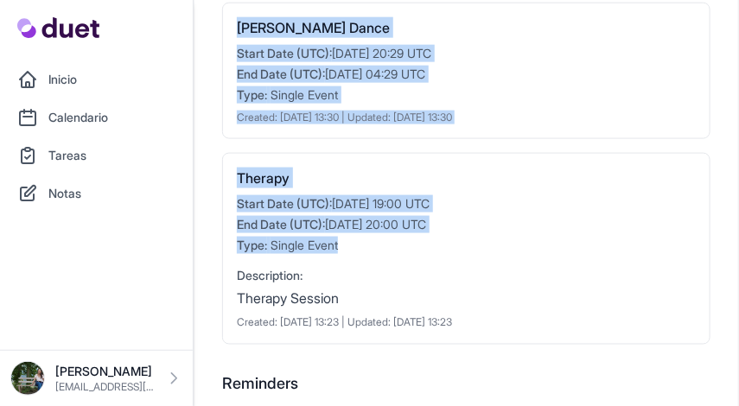 The height and width of the screenshot is (406, 739). I want to click on h3: Therapy, so click(466, 178).